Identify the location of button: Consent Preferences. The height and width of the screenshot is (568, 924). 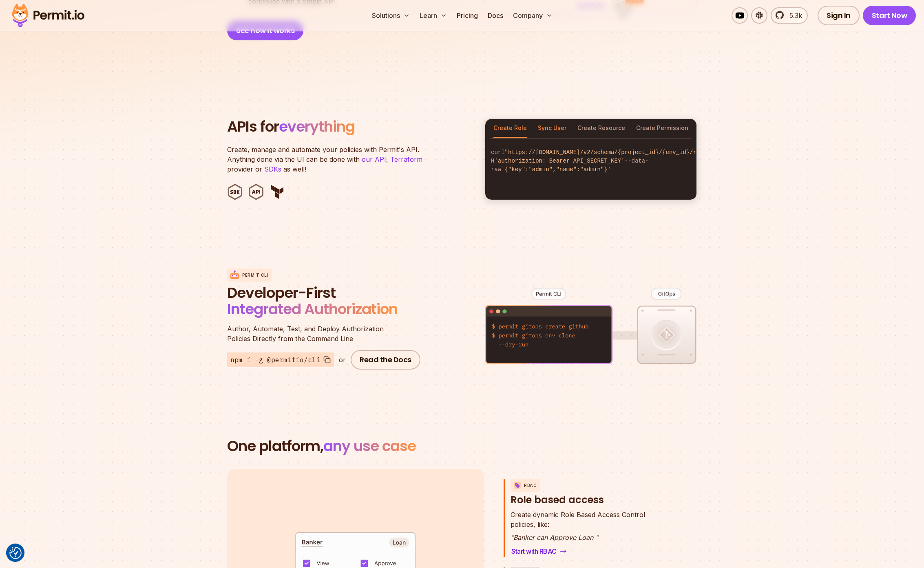
(15, 553).